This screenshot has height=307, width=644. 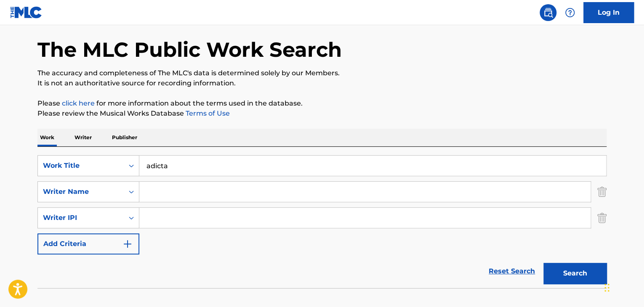 I want to click on p: Please for more information about the terms used in the database., so click(x=322, y=103).